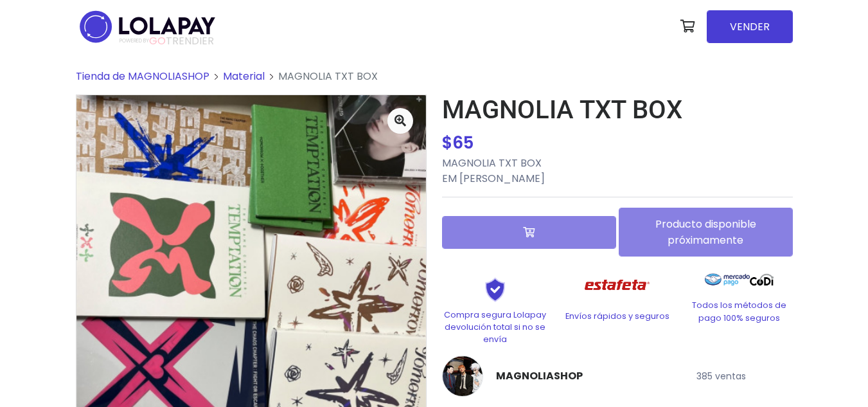  What do you see at coordinates (463, 142) in the screenshot?
I see `span: 65` at bounding box center [463, 142].